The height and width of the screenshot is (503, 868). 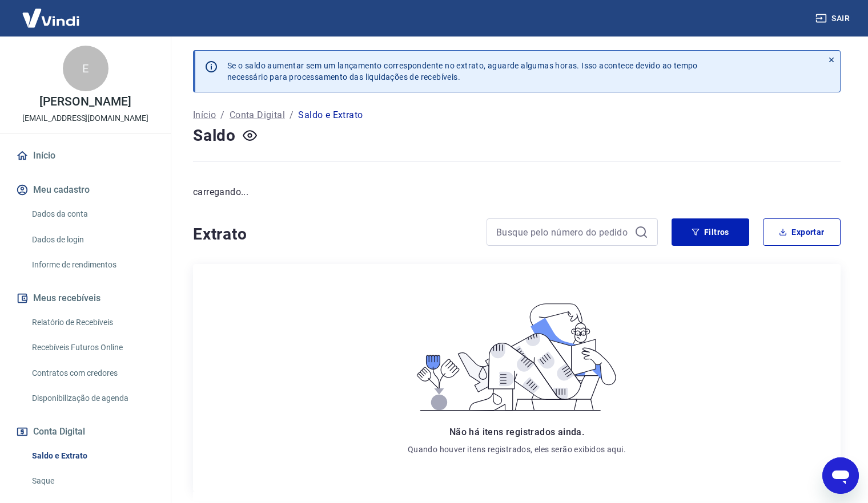 What do you see at coordinates (463, 71) in the screenshot?
I see `p: Se o saldo aumentar sem um lançamento correspondente no extrato, aguarde algumas horas. Isso acon...` at bounding box center [463, 71].